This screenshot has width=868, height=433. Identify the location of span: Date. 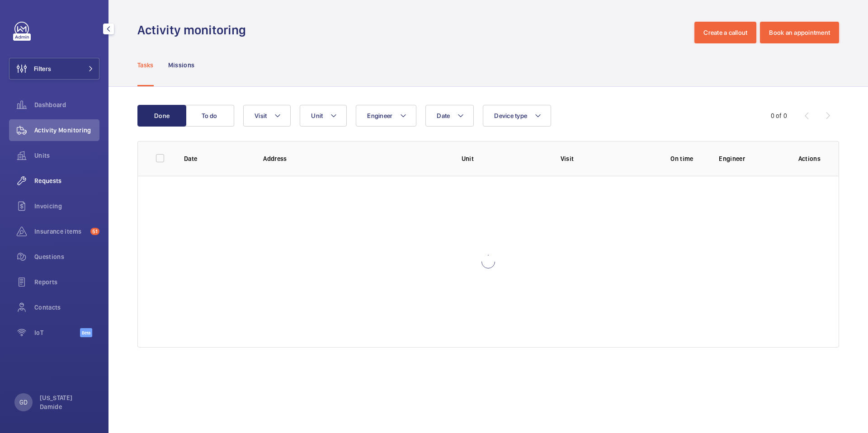
(443, 116).